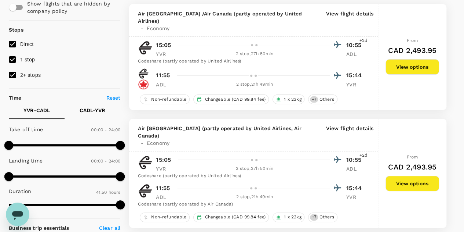 Image resolution: width=464 pixels, height=232 pixels. I want to click on span: 2+ stops, so click(30, 75).